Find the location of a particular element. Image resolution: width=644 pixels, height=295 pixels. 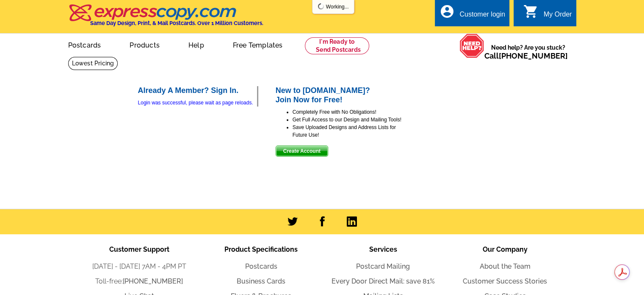

img: help is located at coordinates (472, 46).